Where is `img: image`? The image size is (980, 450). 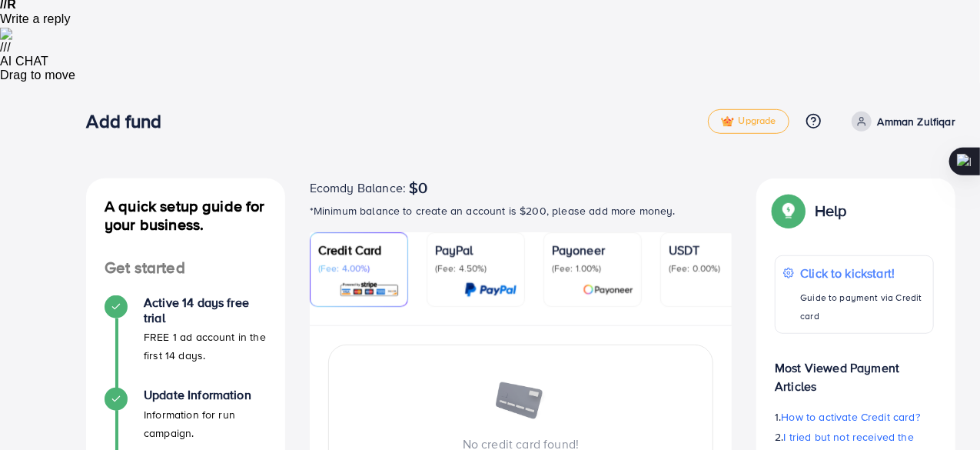 img: image is located at coordinates (521, 402).